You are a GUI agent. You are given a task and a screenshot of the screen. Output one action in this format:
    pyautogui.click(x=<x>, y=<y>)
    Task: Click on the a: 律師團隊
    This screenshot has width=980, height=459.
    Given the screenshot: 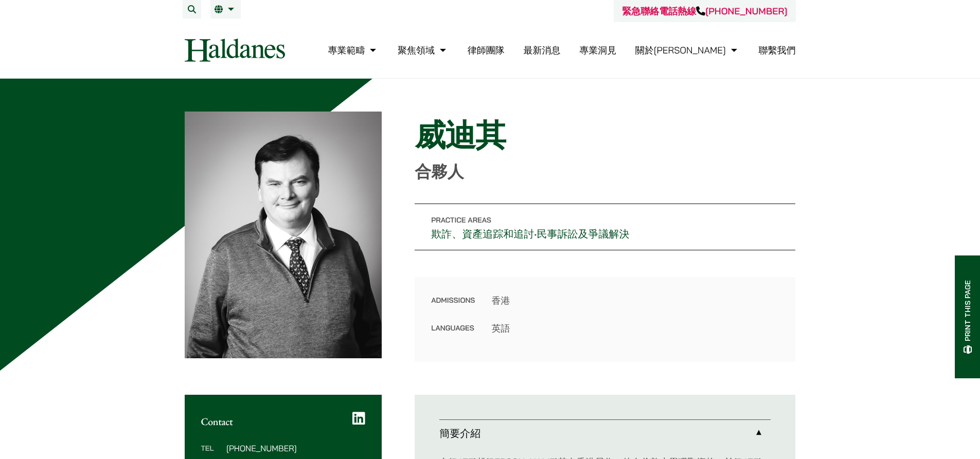 What is the action you would take?
    pyautogui.click(x=486, y=50)
    